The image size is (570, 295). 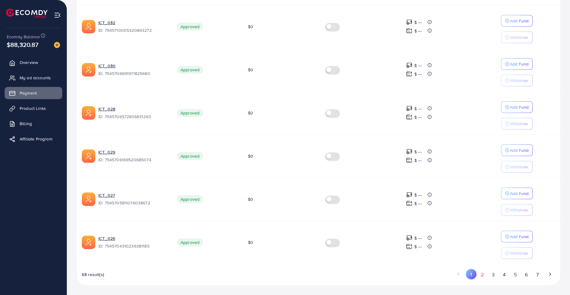 I want to click on span: ID: 7545710005320843272, so click(x=133, y=30).